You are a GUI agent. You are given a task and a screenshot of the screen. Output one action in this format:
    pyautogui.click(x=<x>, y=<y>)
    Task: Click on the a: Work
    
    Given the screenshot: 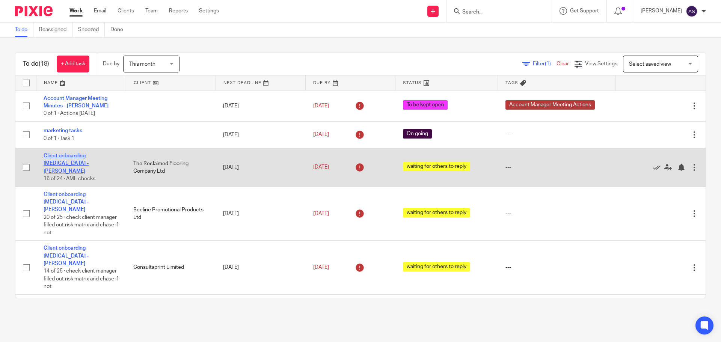 What is the action you would take?
    pyautogui.click(x=76, y=11)
    